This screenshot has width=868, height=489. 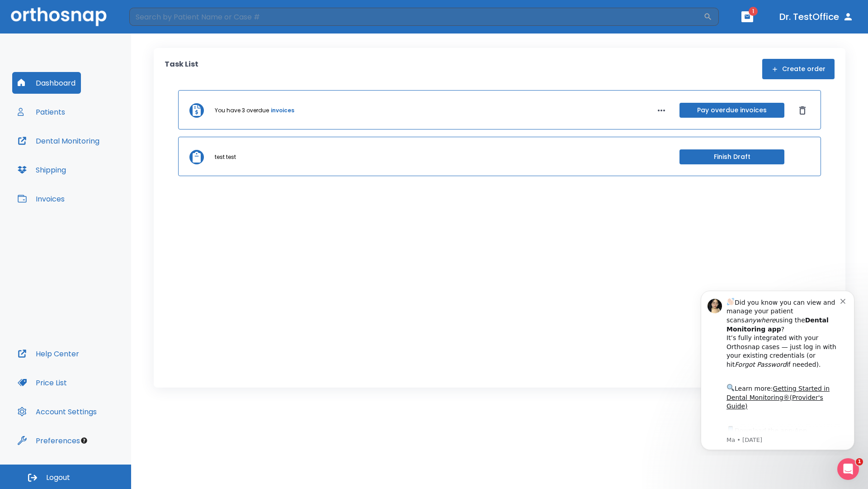 What do you see at coordinates (283, 111) in the screenshot?
I see `a: invoices` at bounding box center [283, 111].